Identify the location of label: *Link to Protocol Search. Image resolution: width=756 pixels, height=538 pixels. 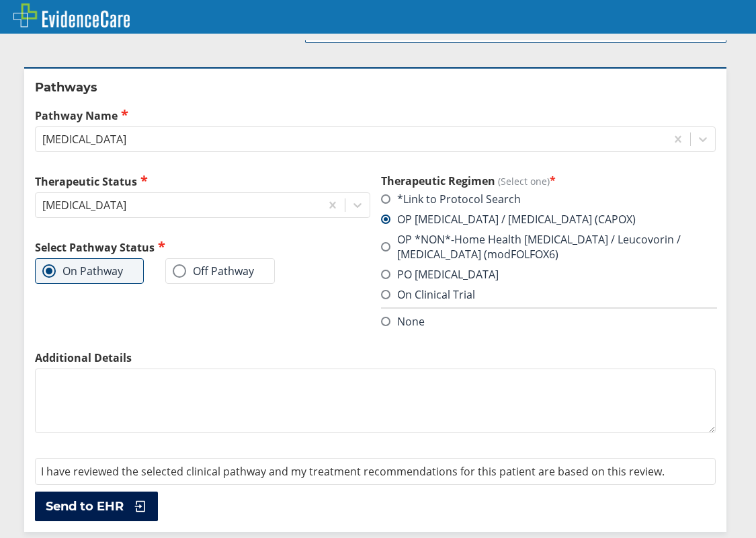
(451, 199).